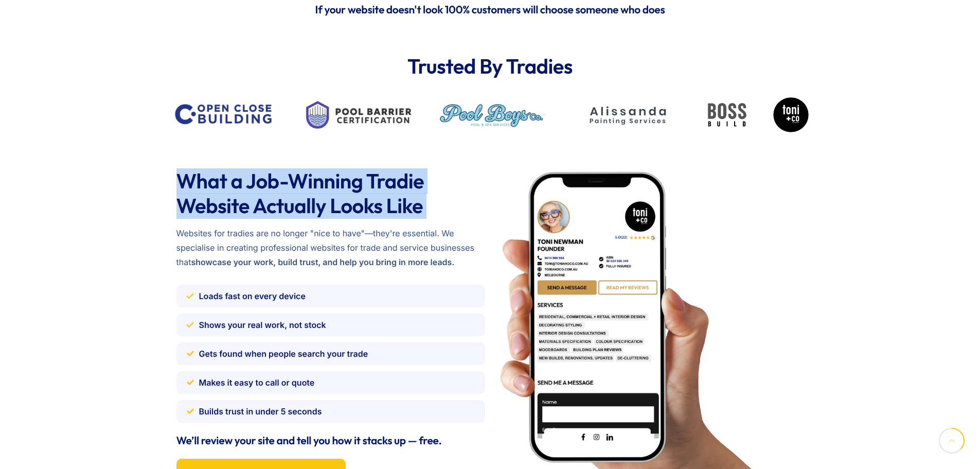 This screenshot has width=980, height=469. Describe the element at coordinates (331, 248) in the screenshot. I see `p: Websites for tradies are no longer "nice to have"—they're essential. We specialise in creating pr...` at that location.